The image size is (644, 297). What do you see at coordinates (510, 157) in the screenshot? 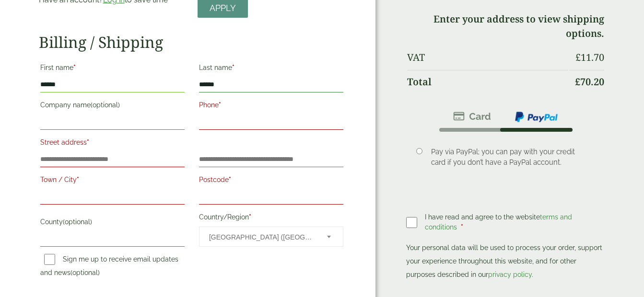
I see `p: Pay via PayPal; you can pay with your credit card if you don’t have a PayPal account.` at bounding box center [510, 157].